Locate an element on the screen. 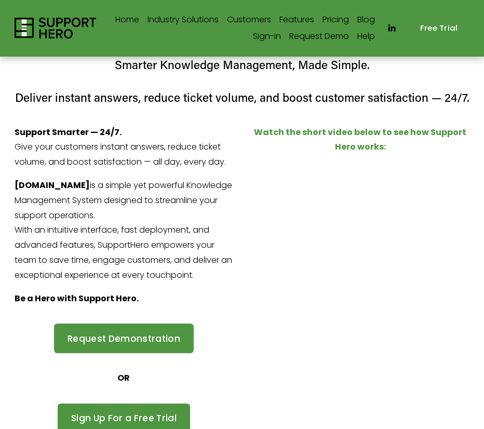 This screenshot has width=484, height=429. h4: Deliver instant answers, reduce ticket volume, and boost customer satisfaction — 24/7. is located at coordinates (242, 97).